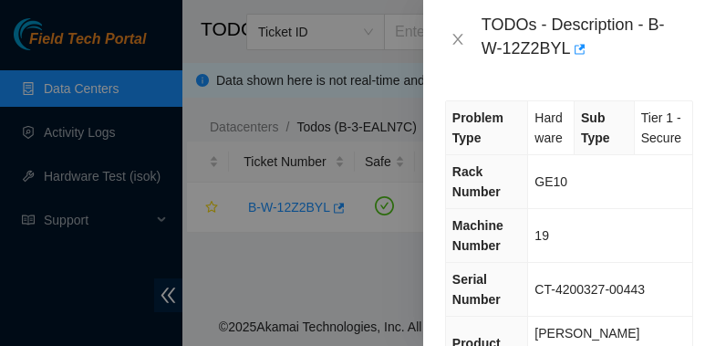 The width and height of the screenshot is (705, 346). I want to click on div: TODOs - Description - B-W-12Z2BYL, so click(582, 39).